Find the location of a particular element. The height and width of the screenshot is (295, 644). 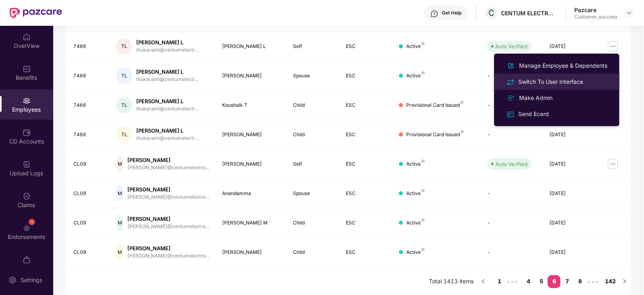

li: Previous Page is located at coordinates (483, 282).